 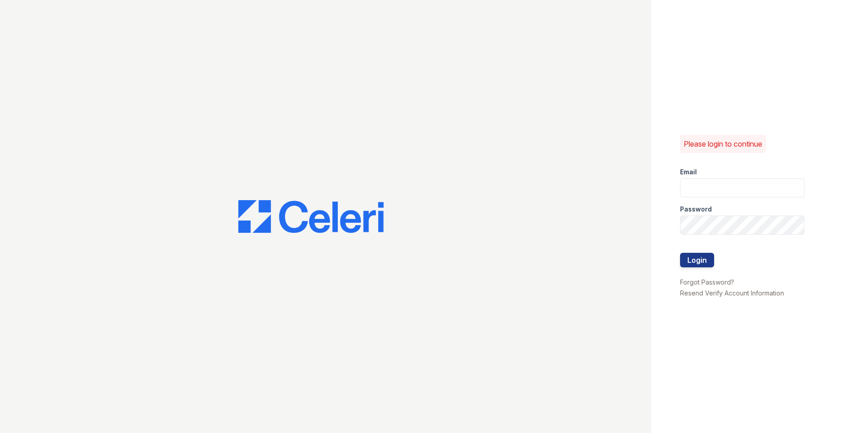 What do you see at coordinates (696, 209) in the screenshot?
I see `label: Password` at bounding box center [696, 209].